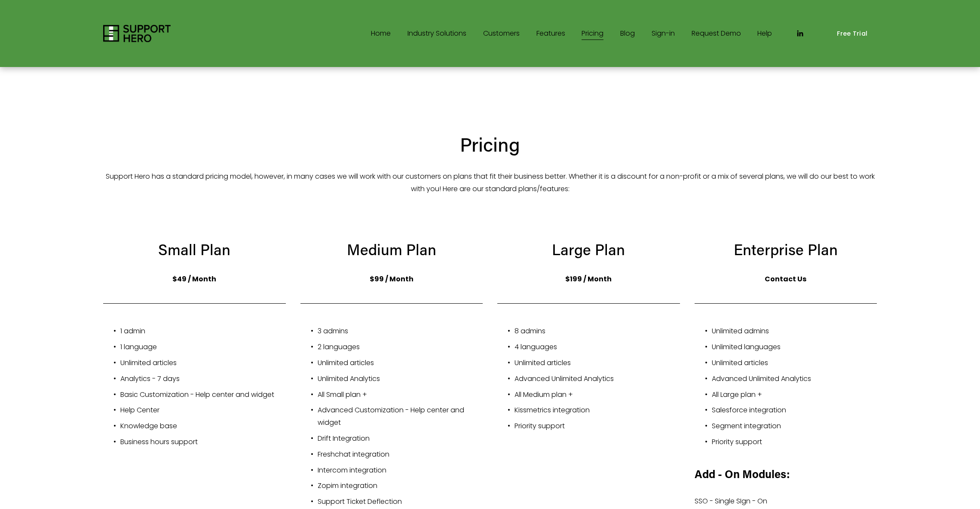  What do you see at coordinates (400, 502) in the screenshot?
I see `p: Support Ticket Deflection` at bounding box center [400, 502].